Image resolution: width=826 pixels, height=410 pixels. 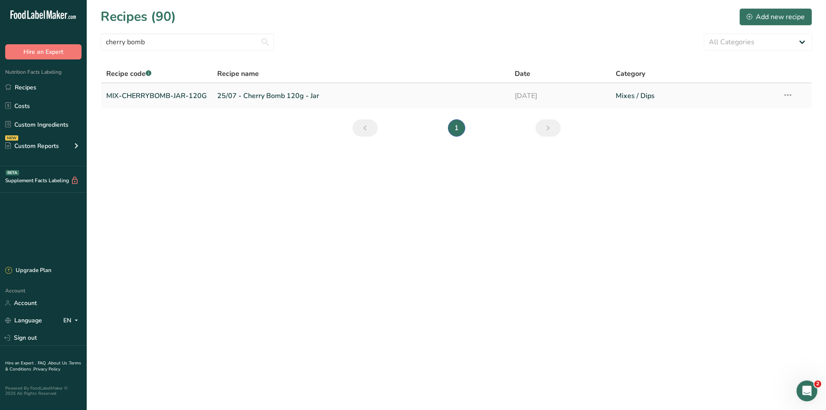 What do you see at coordinates (47, 369) in the screenshot?
I see `a: Privacy Policy` at bounding box center [47, 369].